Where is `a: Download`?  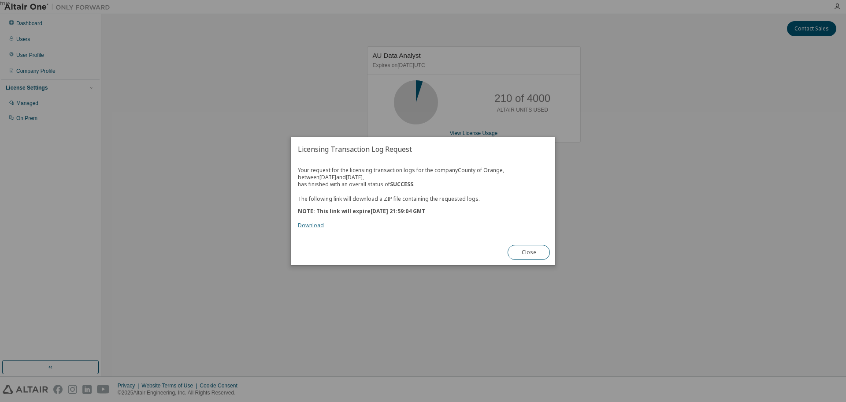 a: Download is located at coordinates (311, 225).